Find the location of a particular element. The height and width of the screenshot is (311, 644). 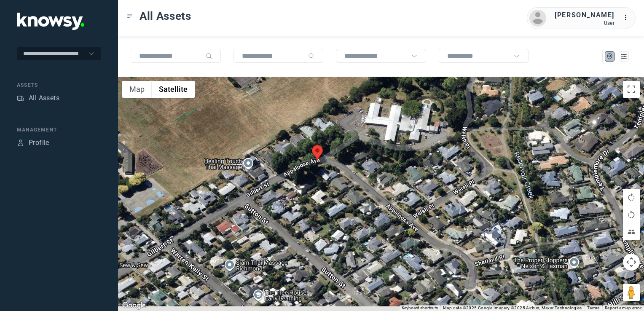

div: User is located at coordinates (585, 23).